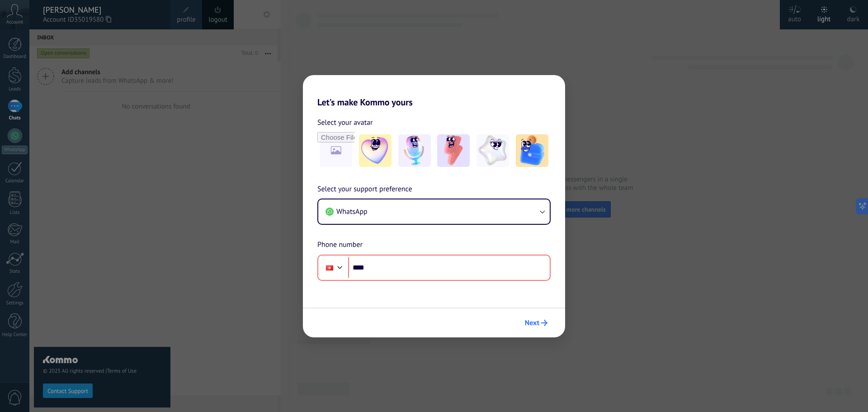 Image resolution: width=868 pixels, height=412 pixels. What do you see at coordinates (493, 150) in the screenshot?
I see `img: -4.jpeg` at bounding box center [493, 150].